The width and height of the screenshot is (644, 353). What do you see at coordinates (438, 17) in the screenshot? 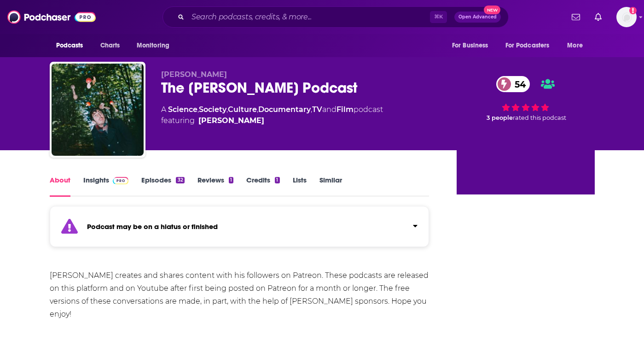
I see `span: ⌘ K` at bounding box center [438, 17].